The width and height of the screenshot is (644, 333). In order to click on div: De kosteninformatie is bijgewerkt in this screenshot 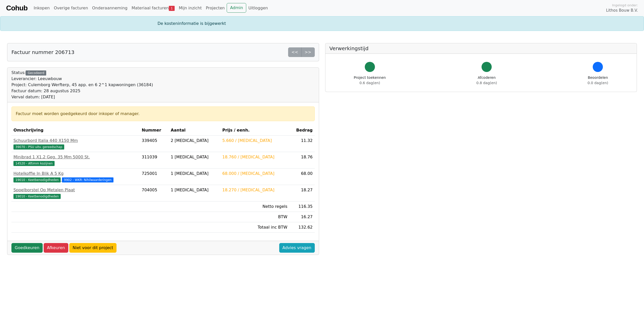, I will do `click(322, 24)`.